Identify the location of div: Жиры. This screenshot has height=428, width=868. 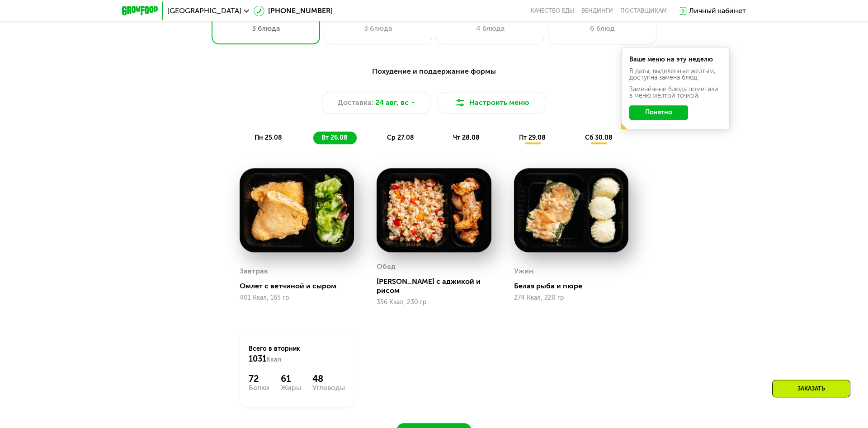
(291, 388).